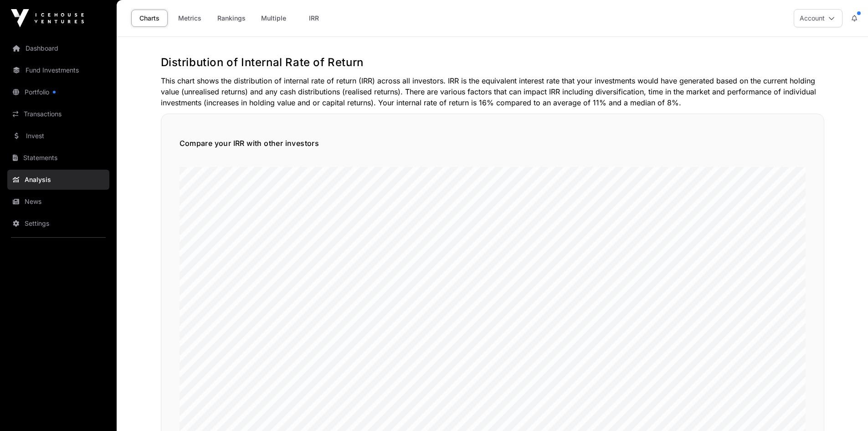 Image resolution: width=868 pixels, height=431 pixels. Describe the element at coordinates (58, 92) in the screenshot. I see `a: Portfolio` at that location.